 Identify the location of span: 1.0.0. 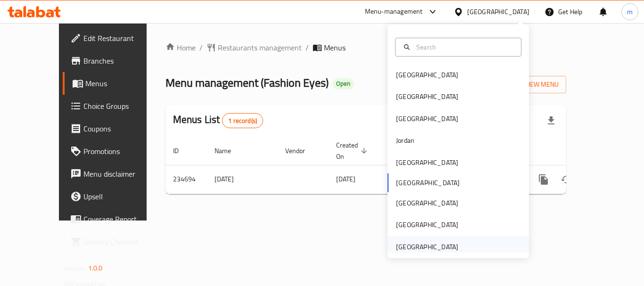
(95, 268).